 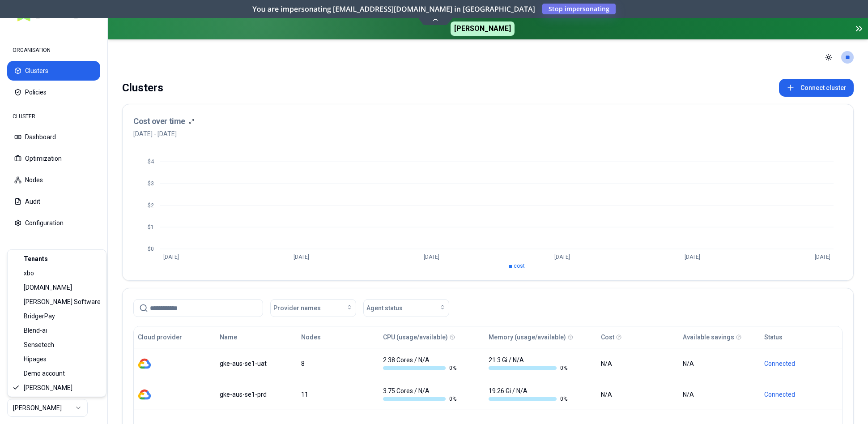 What do you see at coordinates (35, 359) in the screenshot?
I see `span: Hipages` at bounding box center [35, 359].